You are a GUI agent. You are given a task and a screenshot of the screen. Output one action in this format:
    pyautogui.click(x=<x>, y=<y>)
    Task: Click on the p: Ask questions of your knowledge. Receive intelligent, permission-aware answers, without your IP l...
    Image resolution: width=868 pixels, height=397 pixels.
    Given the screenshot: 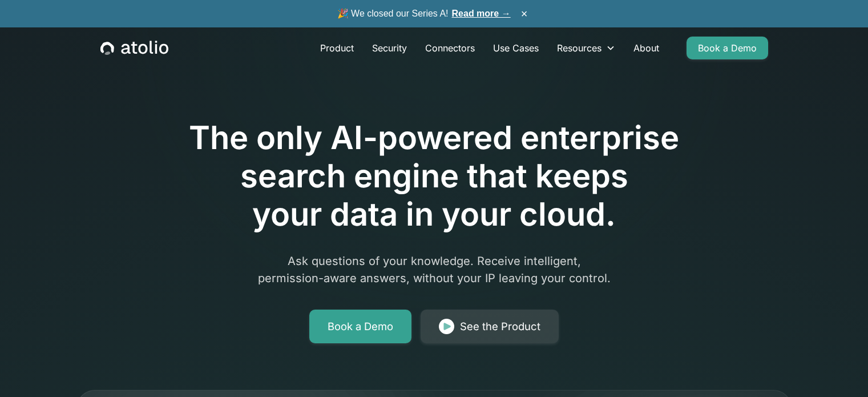 What is the action you would take?
    pyautogui.click(x=435, y=270)
    